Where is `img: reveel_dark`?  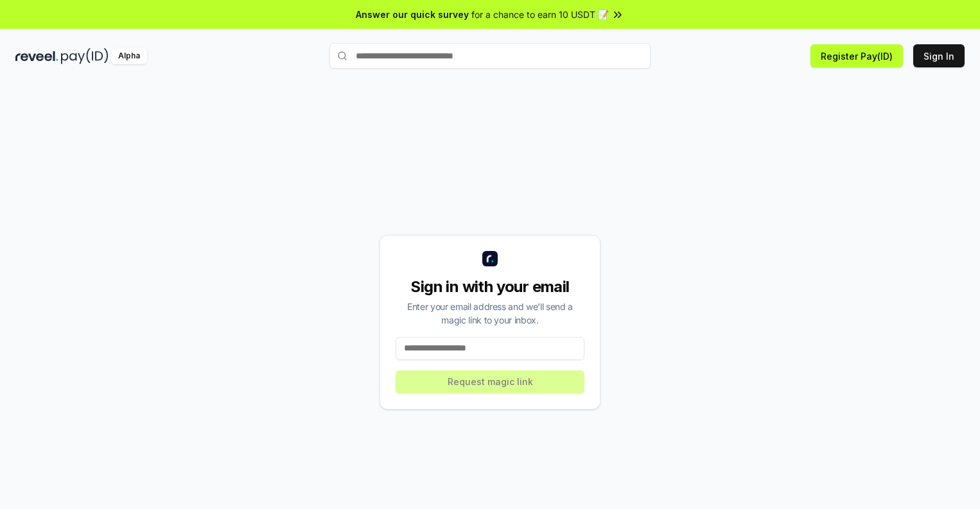 img: reveel_dark is located at coordinates (36, 56).